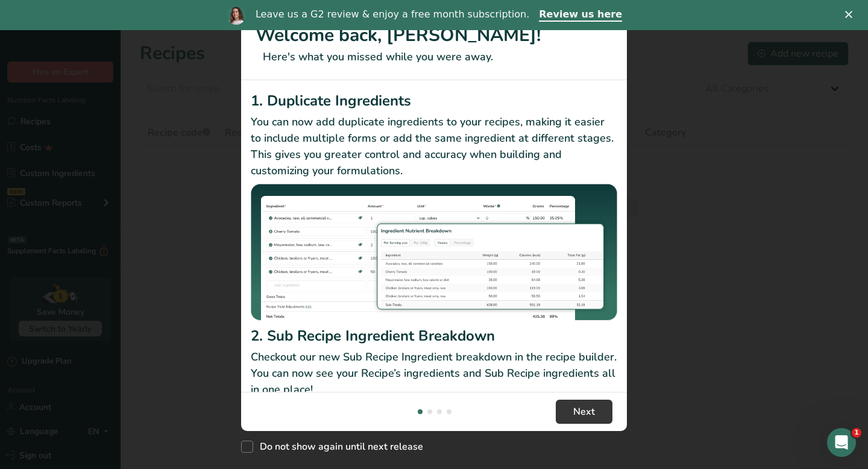 This screenshot has height=469, width=868. Describe the element at coordinates (434, 335) in the screenshot. I see `h2: 2. Sub Recipe Ingredient Breakdown` at that location.